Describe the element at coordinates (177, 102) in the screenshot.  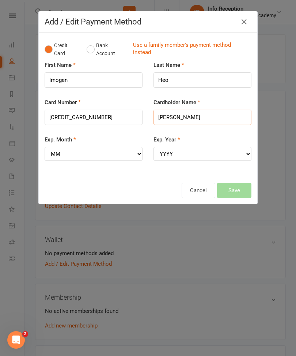
I see `label: Cardholder Name` at that location.